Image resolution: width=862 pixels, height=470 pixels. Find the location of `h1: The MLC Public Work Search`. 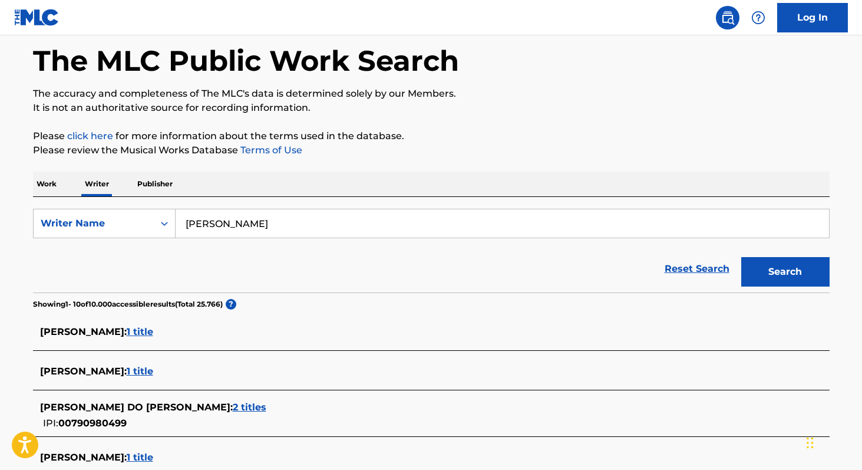

h1: The MLC Public Work Search is located at coordinates (246, 61).